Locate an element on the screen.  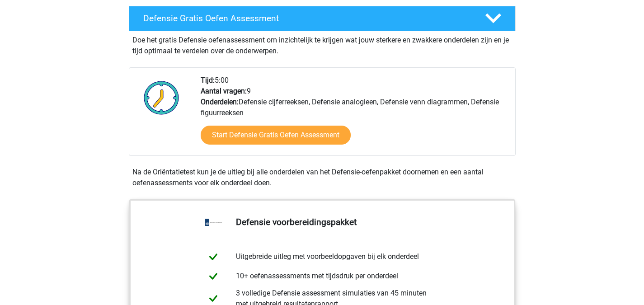
b: Tijd: is located at coordinates (207, 80).